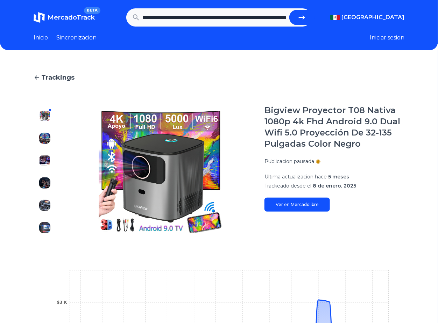 The height and width of the screenshot is (323, 438). Describe the element at coordinates (338, 177) in the screenshot. I see `span: 5 meses` at that location.